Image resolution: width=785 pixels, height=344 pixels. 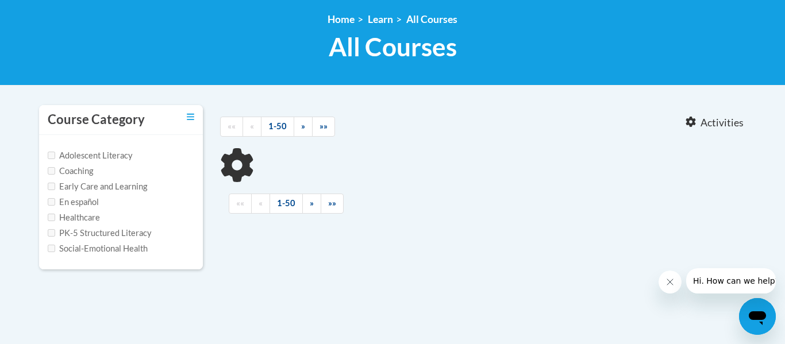 I want to click on a: Toggle collapse, so click(x=190, y=117).